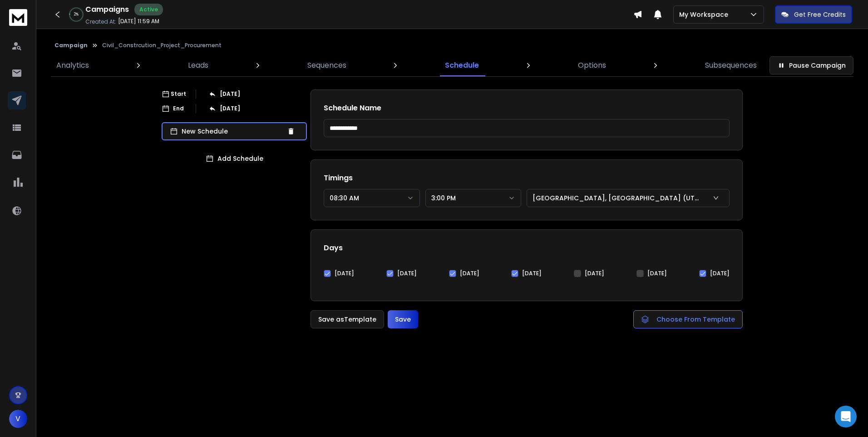 This screenshot has height=437, width=868. I want to click on div: Active, so click(149, 9).